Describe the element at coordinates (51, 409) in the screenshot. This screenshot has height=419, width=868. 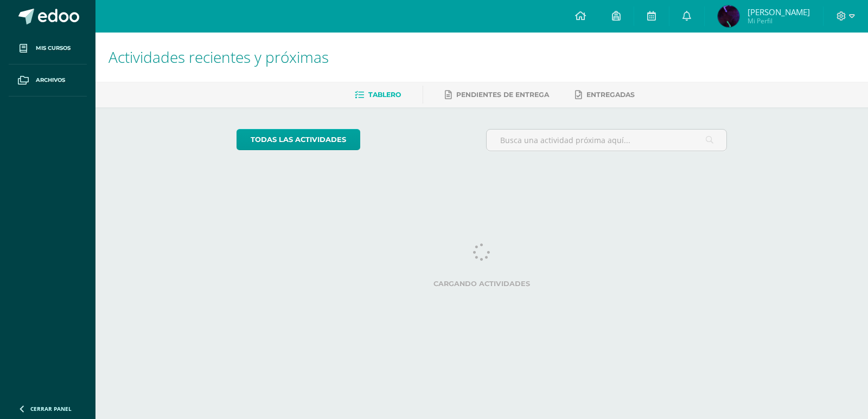
I see `span: Cerrar panel` at that location.